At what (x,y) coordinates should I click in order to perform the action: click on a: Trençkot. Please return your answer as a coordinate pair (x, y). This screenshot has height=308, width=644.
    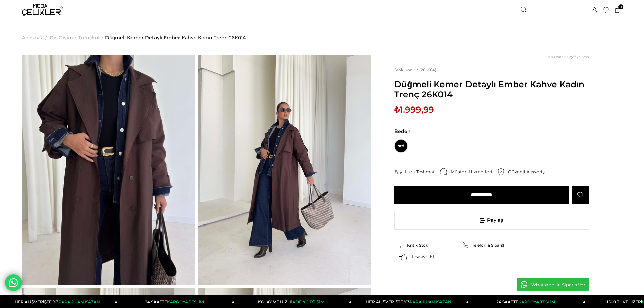
    Looking at the image, I should click on (89, 37).